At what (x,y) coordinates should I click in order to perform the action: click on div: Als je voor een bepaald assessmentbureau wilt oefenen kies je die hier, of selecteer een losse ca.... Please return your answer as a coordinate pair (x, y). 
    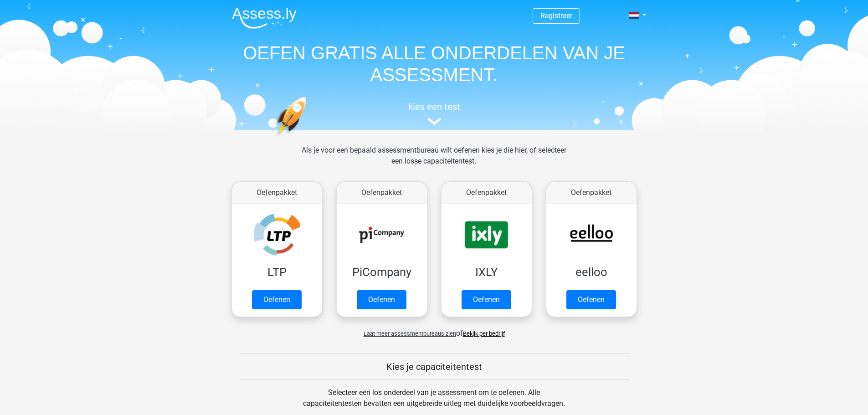
    Looking at the image, I should click on (434, 161).